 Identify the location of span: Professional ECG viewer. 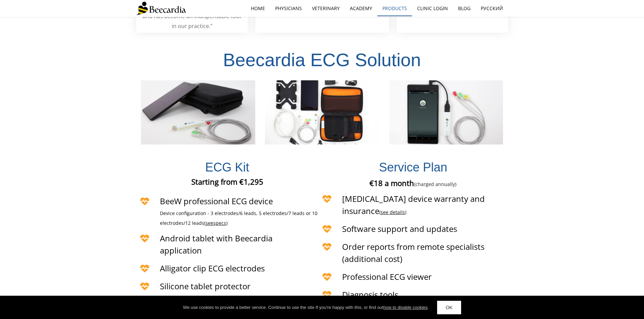
(386, 277).